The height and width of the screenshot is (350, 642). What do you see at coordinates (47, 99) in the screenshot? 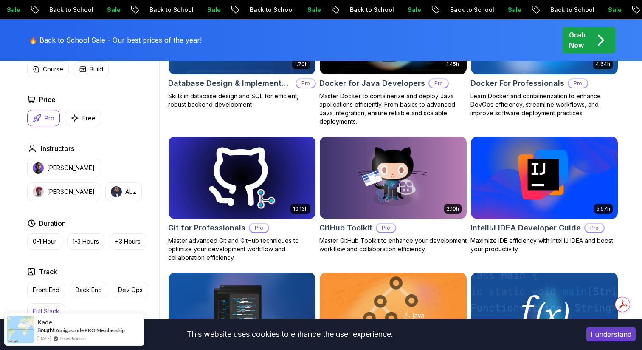
I see `h2: Price` at bounding box center [47, 99].